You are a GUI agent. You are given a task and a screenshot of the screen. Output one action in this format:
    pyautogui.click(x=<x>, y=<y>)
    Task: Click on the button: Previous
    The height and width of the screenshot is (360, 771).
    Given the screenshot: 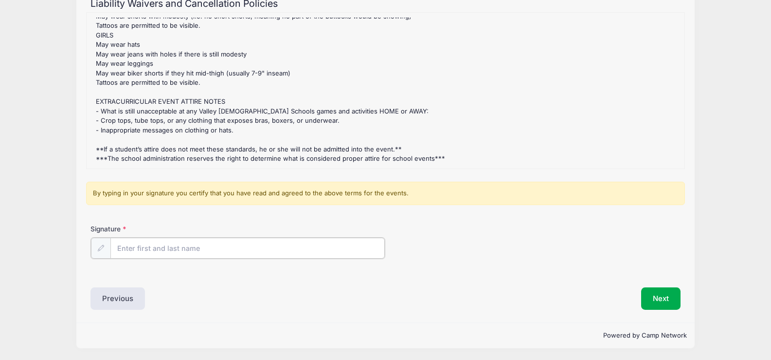 What is the action you would take?
    pyautogui.click(x=118, y=298)
    